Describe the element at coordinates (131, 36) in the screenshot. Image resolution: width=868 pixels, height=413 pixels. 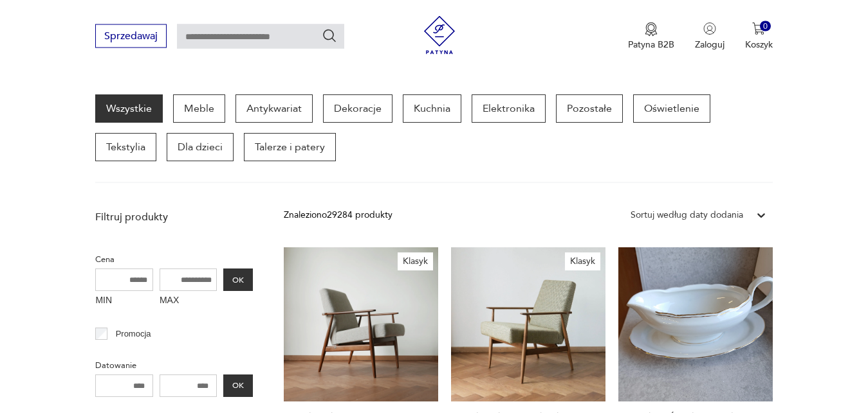
I see `a: Sprzedawaj` at that location.